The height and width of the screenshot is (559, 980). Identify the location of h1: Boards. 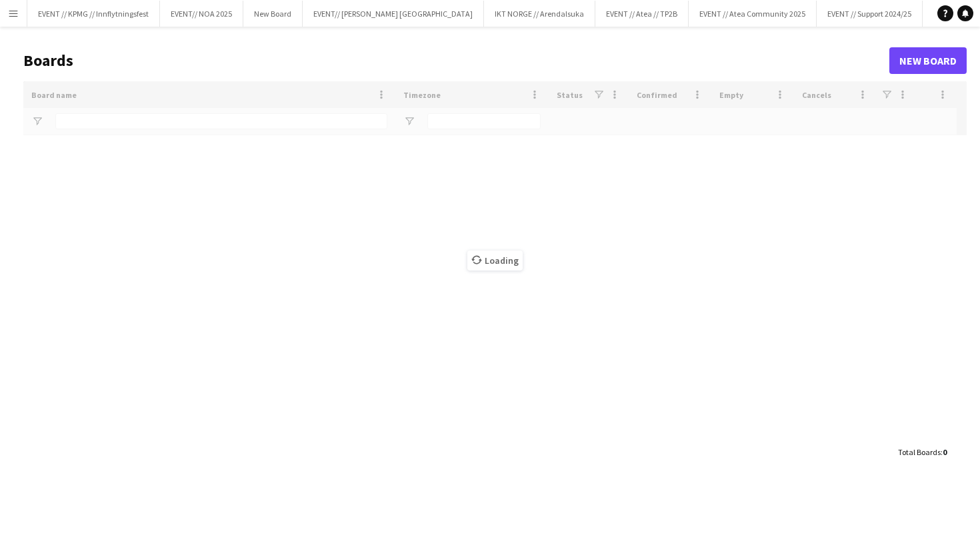
(456, 61).